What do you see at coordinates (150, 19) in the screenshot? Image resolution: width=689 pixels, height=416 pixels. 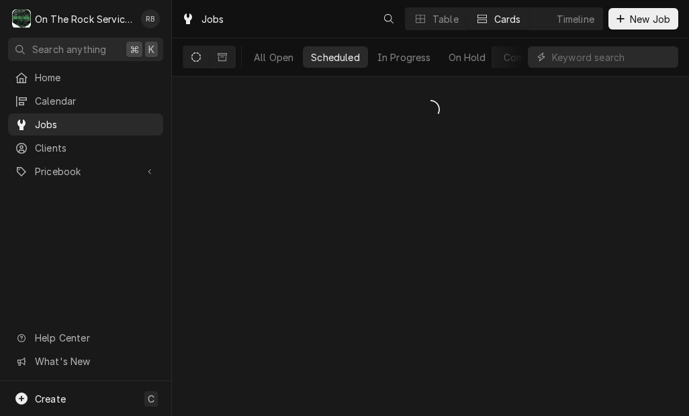 I see `div: Ray Beals's Avatar` at bounding box center [150, 19].